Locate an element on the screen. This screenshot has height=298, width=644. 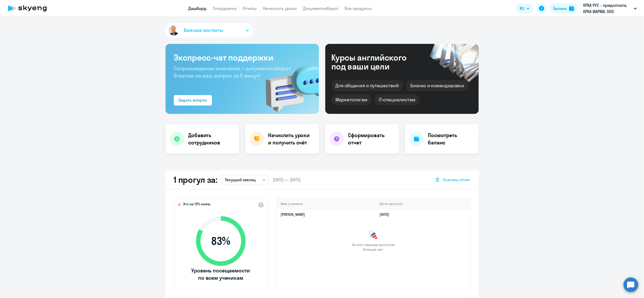
div: Баланс is located at coordinates (560, 9).